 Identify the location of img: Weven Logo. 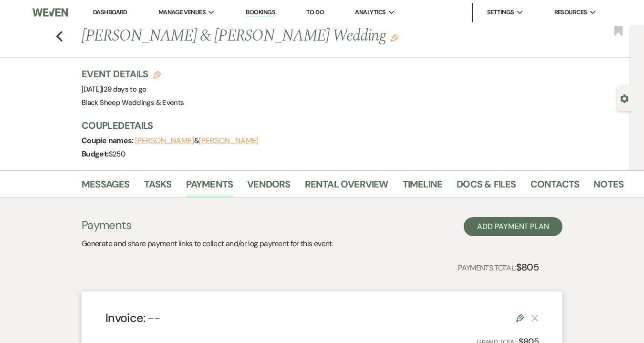
(50, 12).